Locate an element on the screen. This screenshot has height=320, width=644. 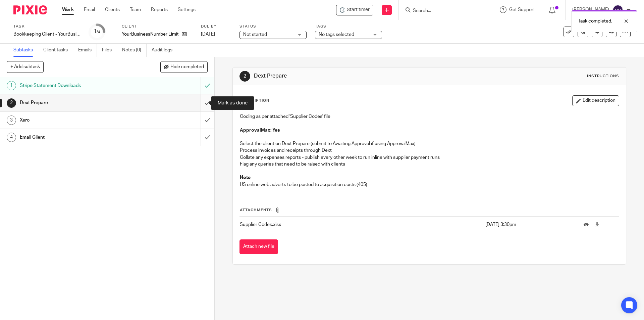
h1: Stripe Statement Downloads is located at coordinates (78, 85).